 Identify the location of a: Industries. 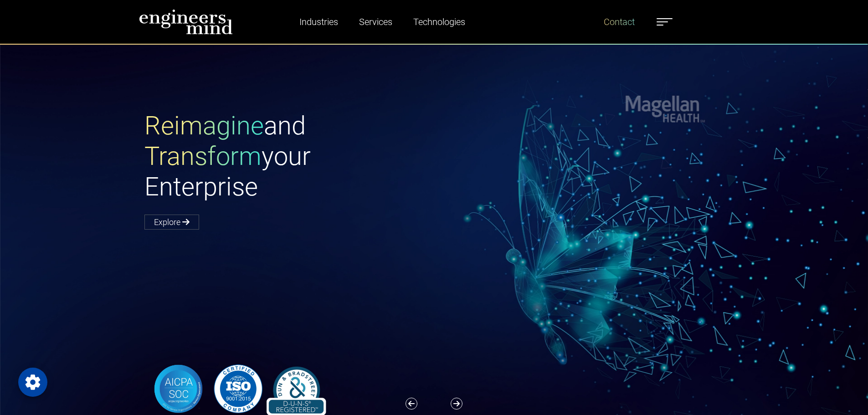
(318, 22).